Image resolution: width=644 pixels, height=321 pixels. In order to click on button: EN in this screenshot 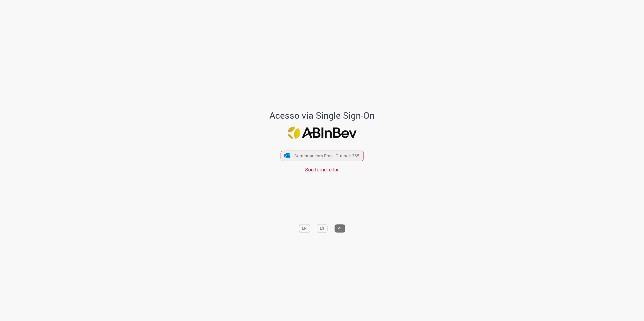, I will do `click(305, 229)`.